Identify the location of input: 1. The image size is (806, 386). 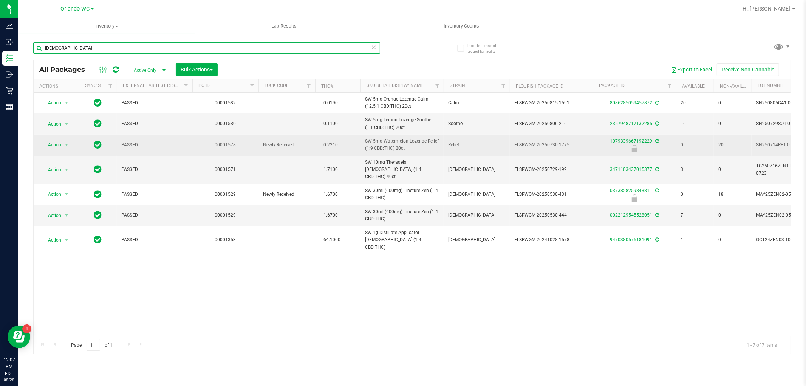
(93, 345).